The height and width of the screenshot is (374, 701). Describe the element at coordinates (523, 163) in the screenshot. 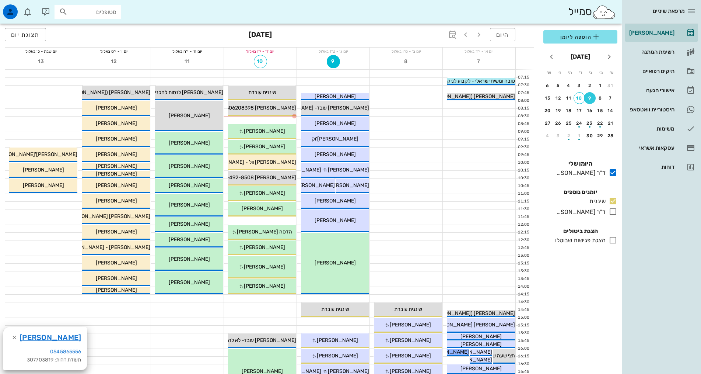

I see `div: 10:00` at that location.